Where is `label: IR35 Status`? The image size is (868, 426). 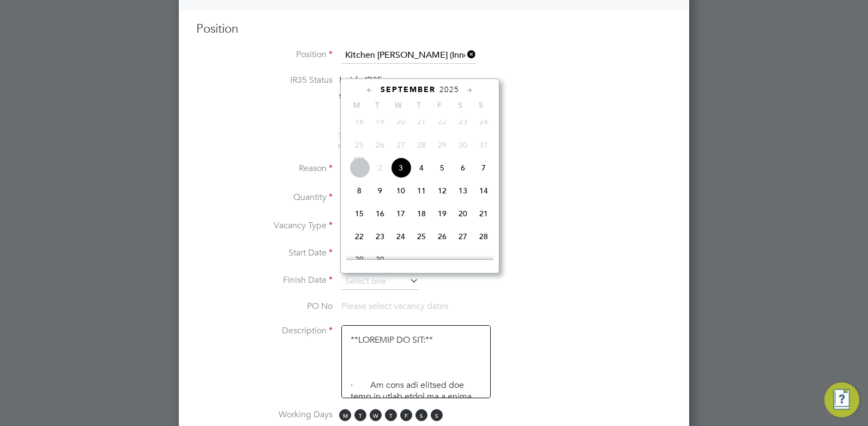
label: IR35 Status is located at coordinates (265, 80).